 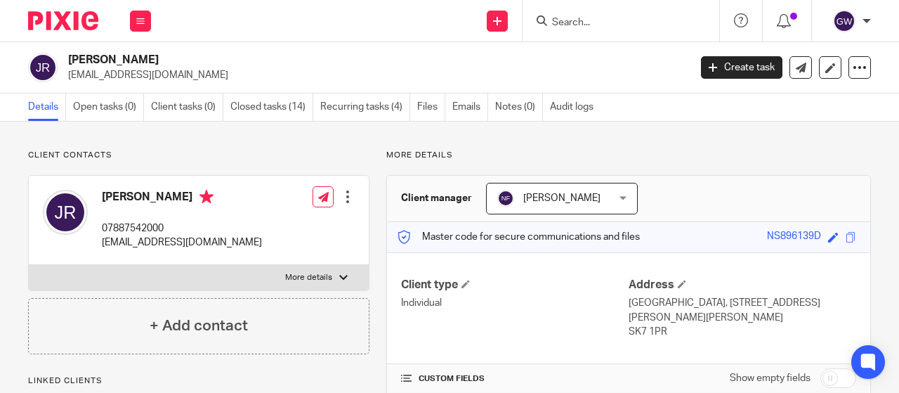 What do you see at coordinates (63, 20) in the screenshot?
I see `img: Pixie` at bounding box center [63, 20].